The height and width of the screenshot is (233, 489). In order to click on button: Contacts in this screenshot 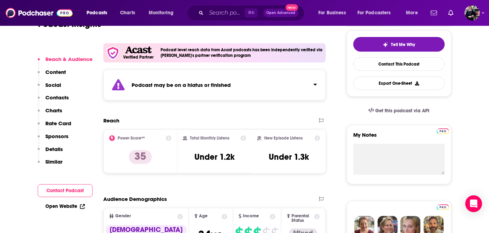, I will do `click(53, 101)`.